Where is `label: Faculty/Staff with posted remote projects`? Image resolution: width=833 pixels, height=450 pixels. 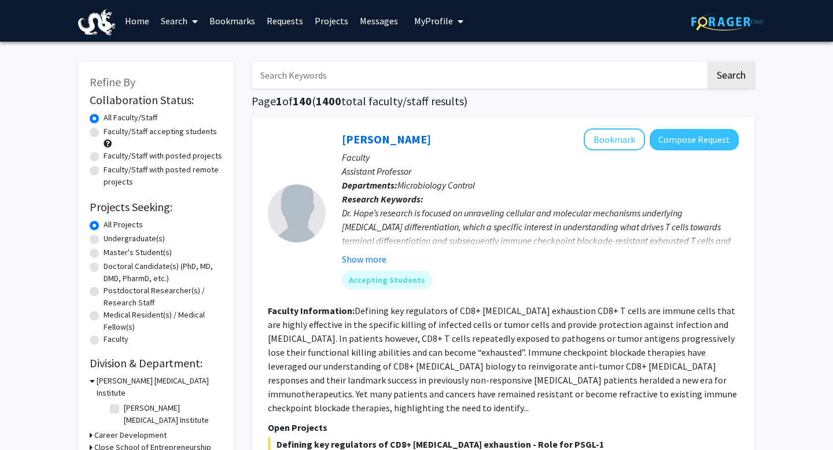 label: Faculty/Staff with posted remote projects is located at coordinates (163, 176).